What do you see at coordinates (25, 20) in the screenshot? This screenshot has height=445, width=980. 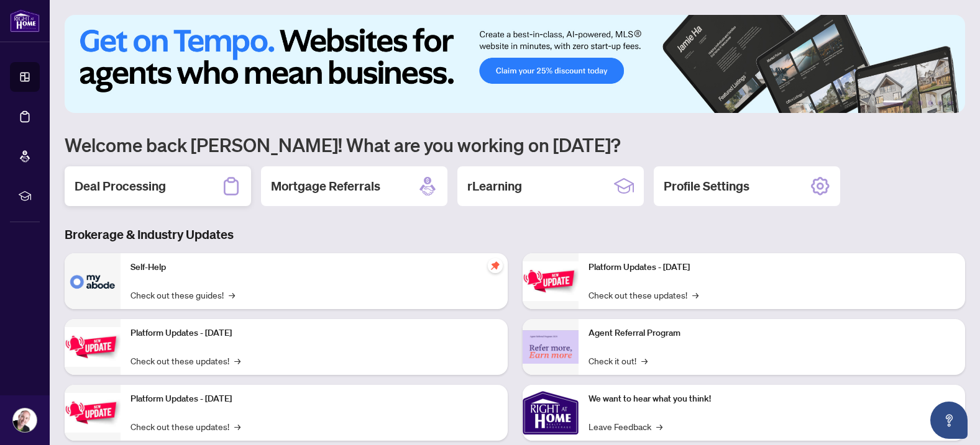 I see `img: logo` at bounding box center [25, 20].